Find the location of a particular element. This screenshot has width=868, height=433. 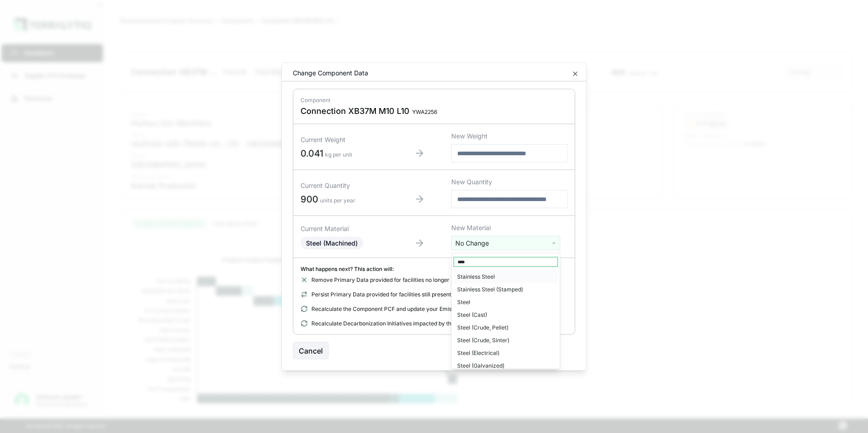

div: Steel (Electrical) is located at coordinates (505, 353).